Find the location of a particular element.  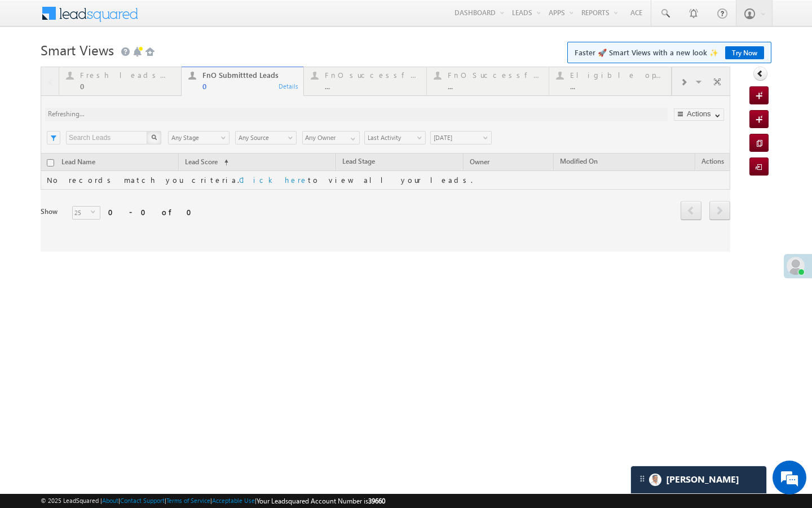

span: © 2025 LeadSquared | | | | | is located at coordinates (213, 500).